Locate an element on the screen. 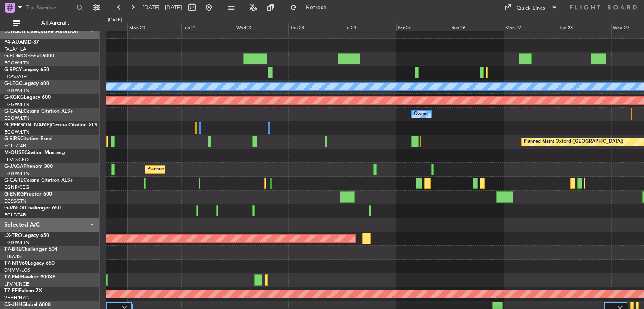  a: G-JAGAPhenom 300 is located at coordinates (28, 167).